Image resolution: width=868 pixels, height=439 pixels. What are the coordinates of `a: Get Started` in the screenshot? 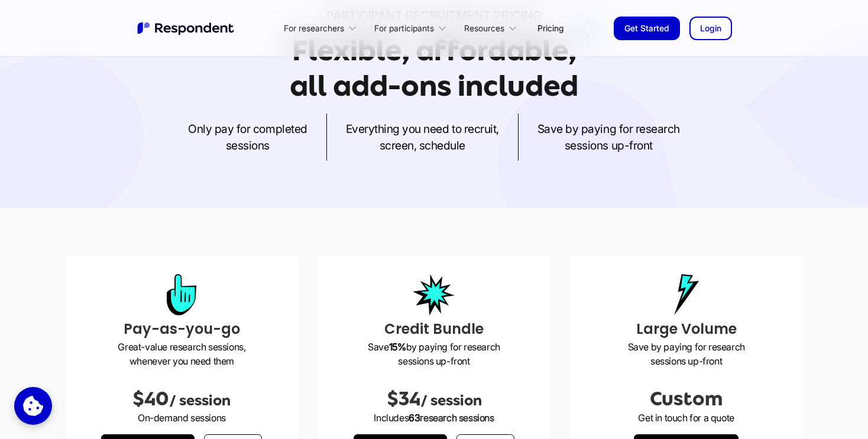 It's located at (647, 28).